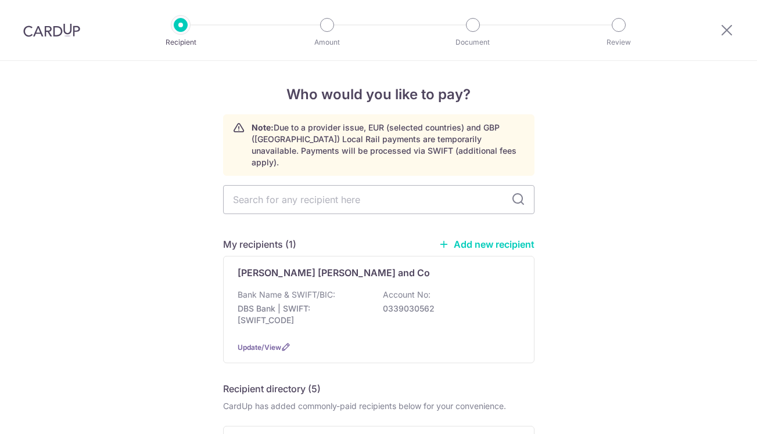 This screenshot has height=434, width=757. I want to click on p: 0339030562, so click(448, 309).